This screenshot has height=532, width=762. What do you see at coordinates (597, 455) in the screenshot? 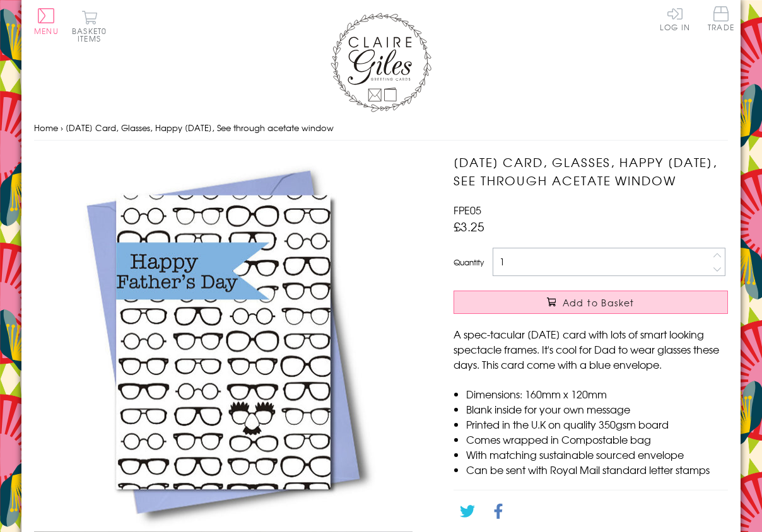
I see `li: With matching sustainable sourced envelope` at bounding box center [597, 455].